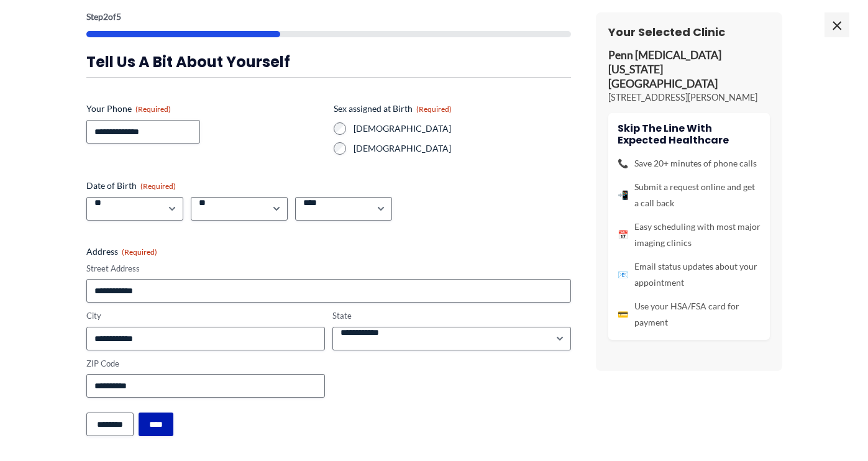 Image resolution: width=868 pixels, height=461 pixels. Describe the element at coordinates (206, 363) in the screenshot. I see `label: ZIP Code` at that location.